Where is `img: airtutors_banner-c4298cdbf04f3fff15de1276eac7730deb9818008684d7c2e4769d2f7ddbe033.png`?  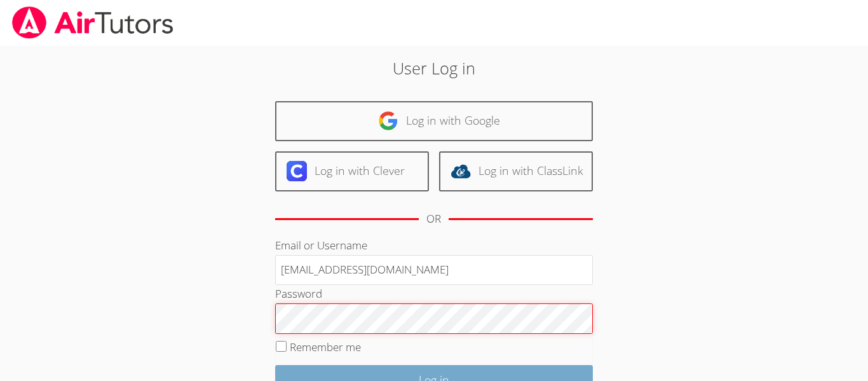
img: airtutors_banner-c4298cdbf04f3fff15de1276eac7730deb9818008684d7c2e4769d2f7ddbe033.png is located at coordinates (93, 22).